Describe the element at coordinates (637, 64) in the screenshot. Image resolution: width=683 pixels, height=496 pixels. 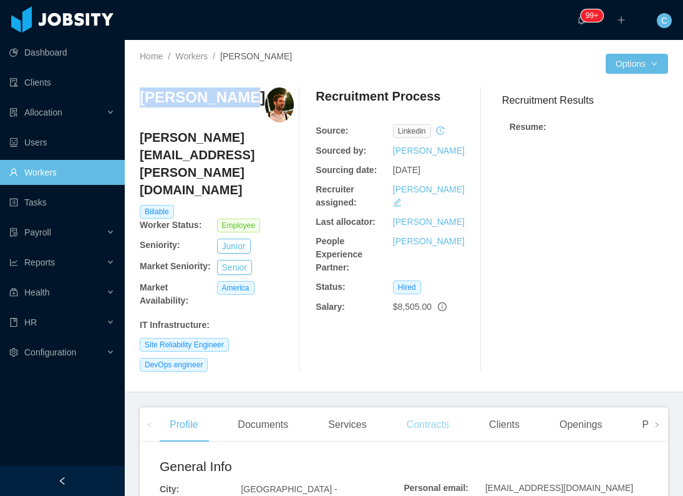
I see `button: Optionsicon: down` at that location.